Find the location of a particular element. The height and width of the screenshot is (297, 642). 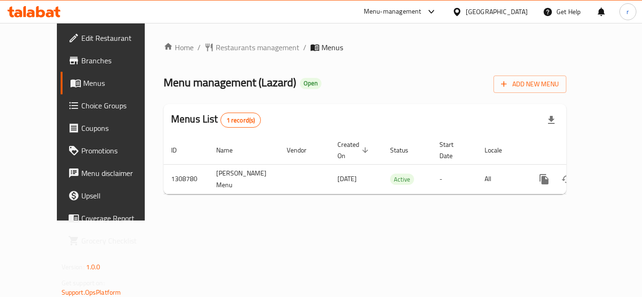

a: Coverage Report is located at coordinates (112, 218).